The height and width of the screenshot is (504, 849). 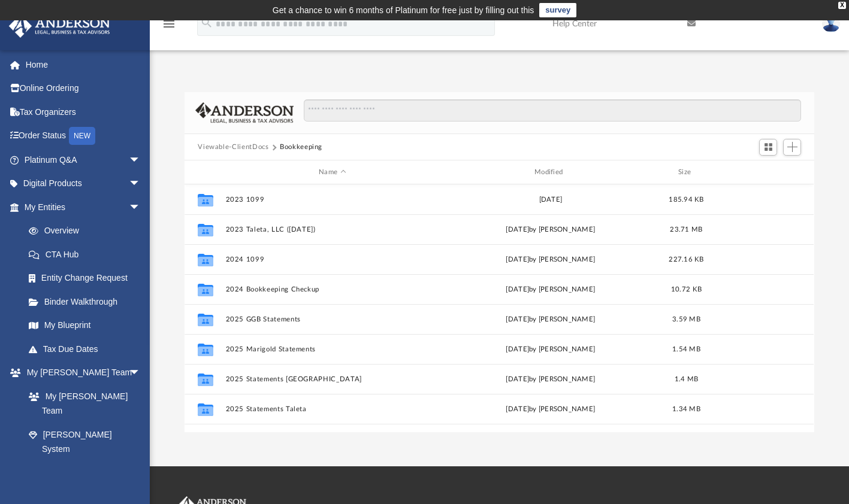 What do you see at coordinates (332, 349) in the screenshot?
I see `button: 2025 Marigold Statements` at bounding box center [332, 349].